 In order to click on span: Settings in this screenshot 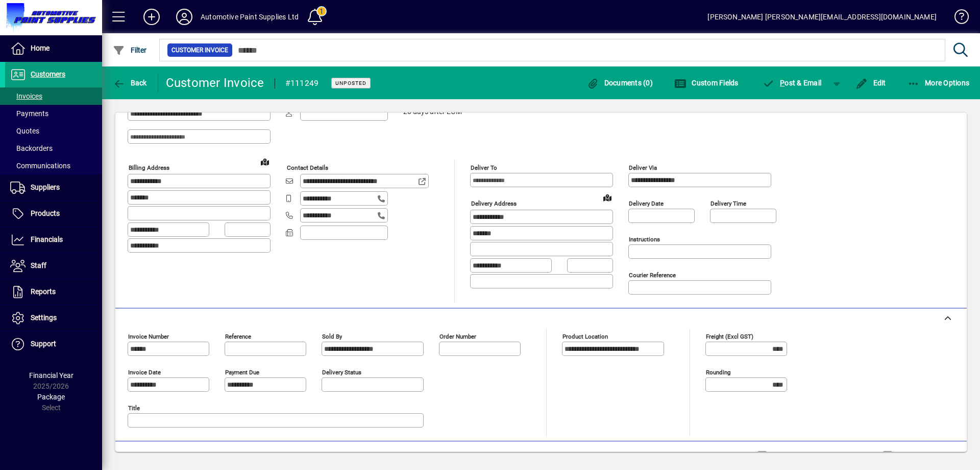, I will do `click(43, 318)`.